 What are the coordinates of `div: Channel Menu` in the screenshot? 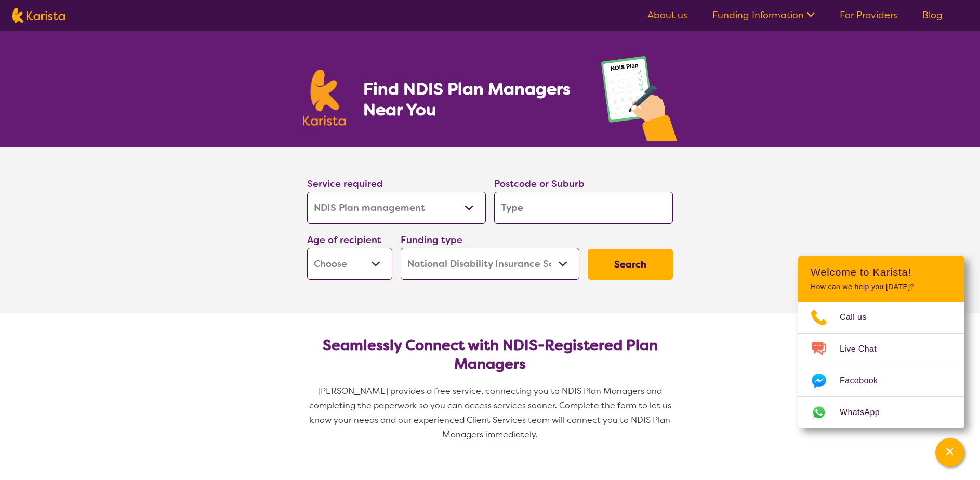 It's located at (881, 341).